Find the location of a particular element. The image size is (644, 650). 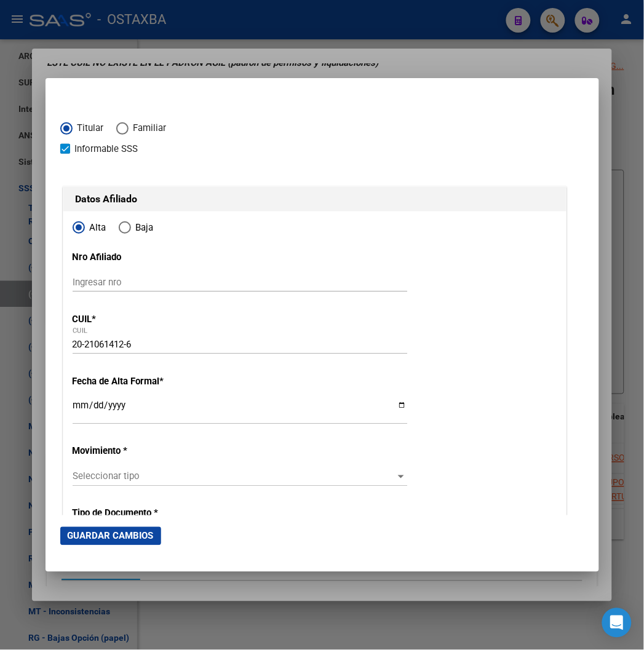

h1: Datos Afiliado is located at coordinates (315, 199).